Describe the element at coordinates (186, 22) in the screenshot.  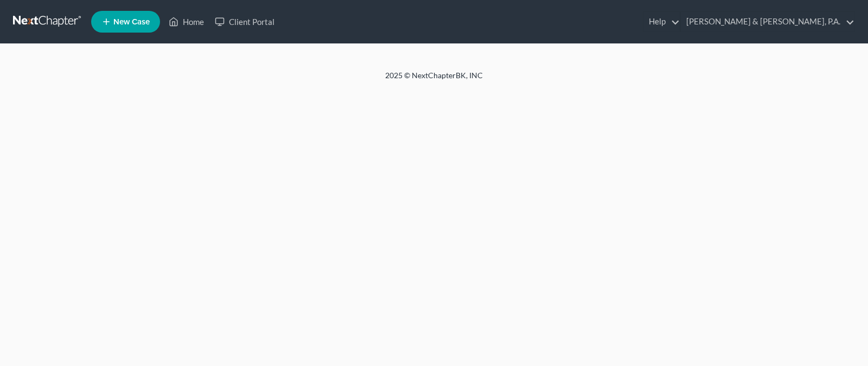
I see `a: Home` at that location.